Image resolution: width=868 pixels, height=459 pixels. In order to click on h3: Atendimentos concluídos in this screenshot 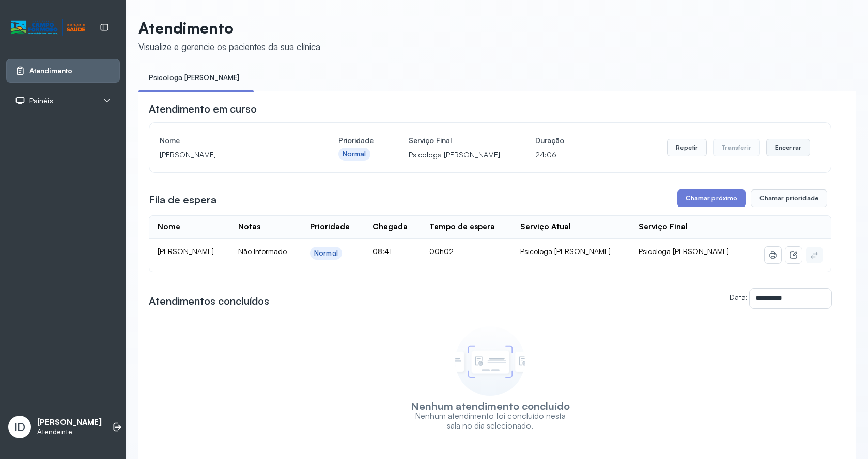, I will do `click(209, 302)`.